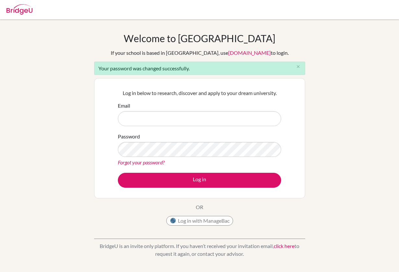 The width and height of the screenshot is (399, 272). I want to click on label: Password, so click(129, 137).